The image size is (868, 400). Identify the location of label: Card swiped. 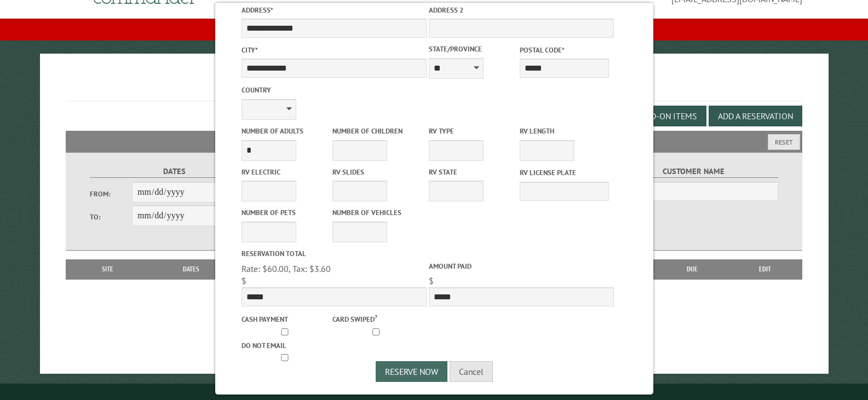
(376, 318).